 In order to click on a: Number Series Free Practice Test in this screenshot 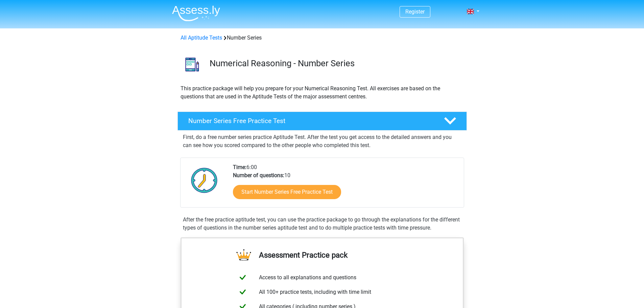, I will do `click(322, 121)`.